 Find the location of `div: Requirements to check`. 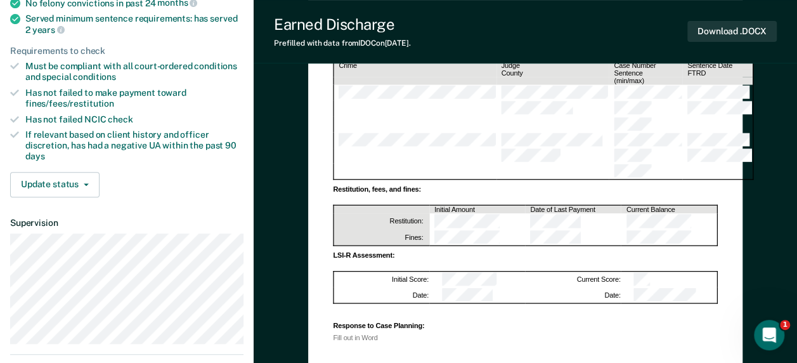

div: Requirements to check is located at coordinates (127, 51).